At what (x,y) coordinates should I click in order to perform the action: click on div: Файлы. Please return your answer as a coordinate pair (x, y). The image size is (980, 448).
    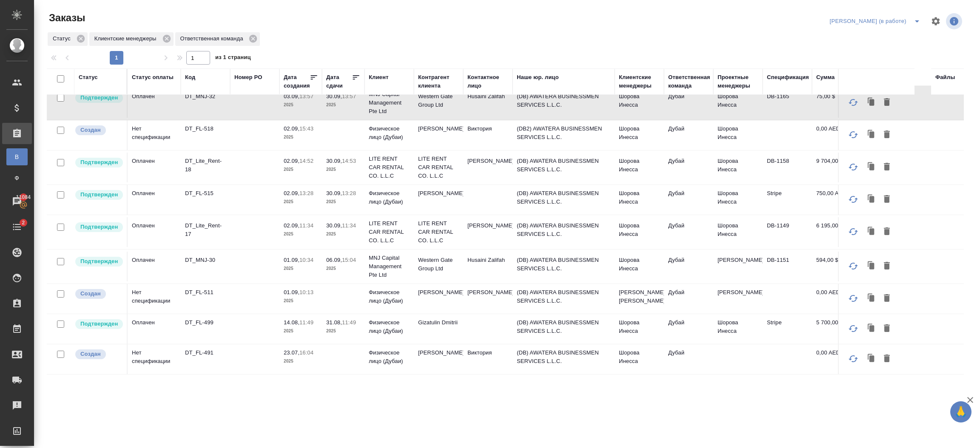
    Looking at the image, I should click on (945, 77).